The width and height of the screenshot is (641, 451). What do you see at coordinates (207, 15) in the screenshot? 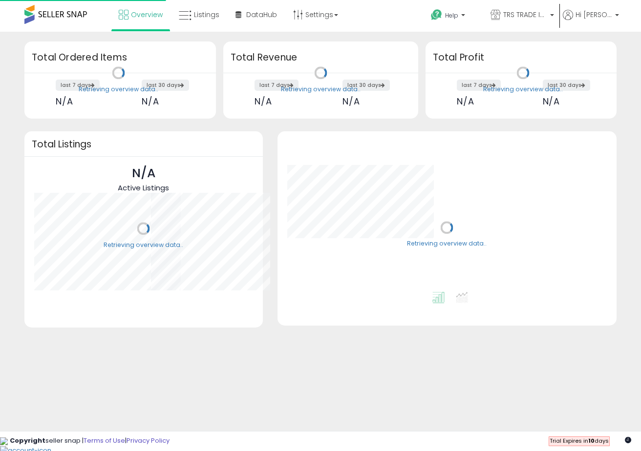
I see `span: Listings` at bounding box center [207, 15].